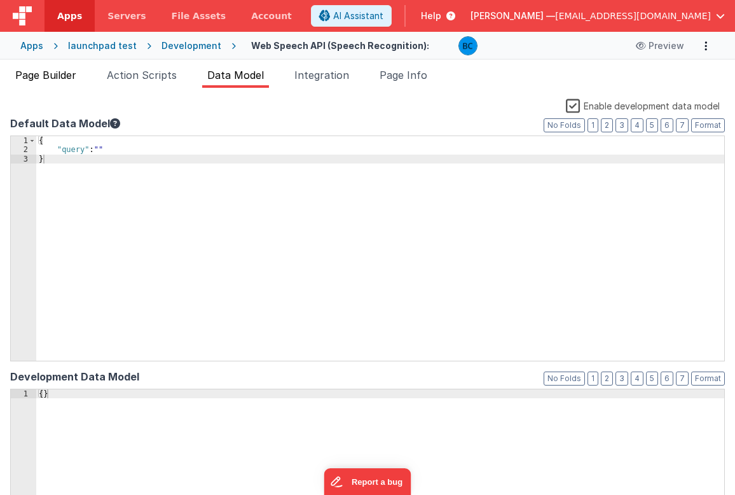 This screenshot has width=735, height=495. Describe the element at coordinates (74, 376) in the screenshot. I see `span: Development Data Model` at that location.